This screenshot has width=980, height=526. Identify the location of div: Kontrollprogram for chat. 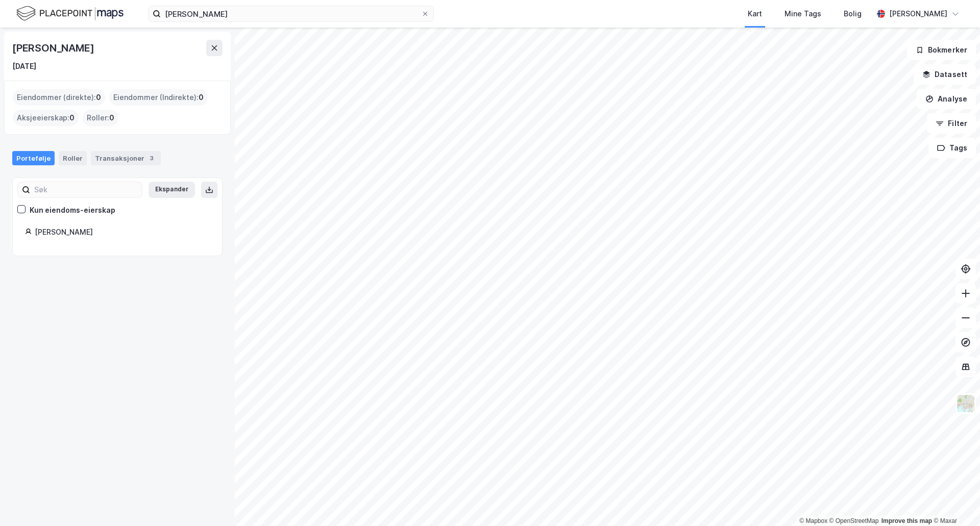
(954, 501).